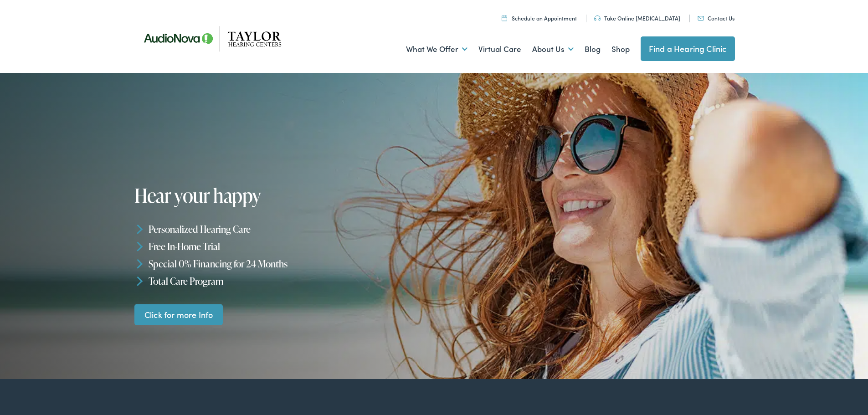 Image resolution: width=868 pixels, height=415 pixels. Describe the element at coordinates (621, 49) in the screenshot. I see `a: Shop` at that location.